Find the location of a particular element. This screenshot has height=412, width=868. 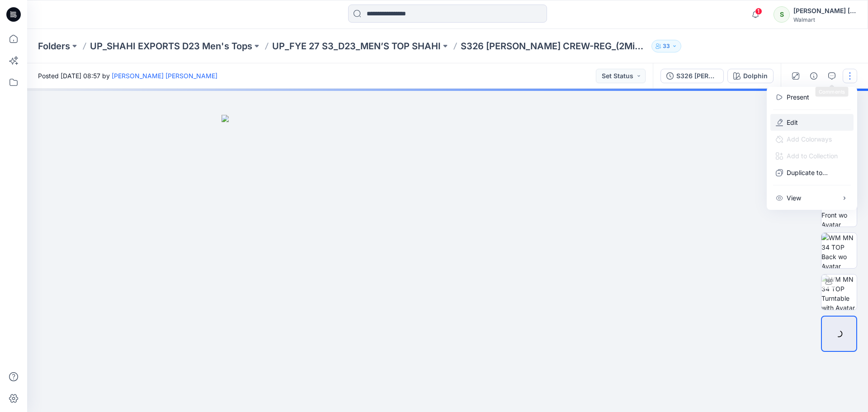

p: View is located at coordinates (794, 198).